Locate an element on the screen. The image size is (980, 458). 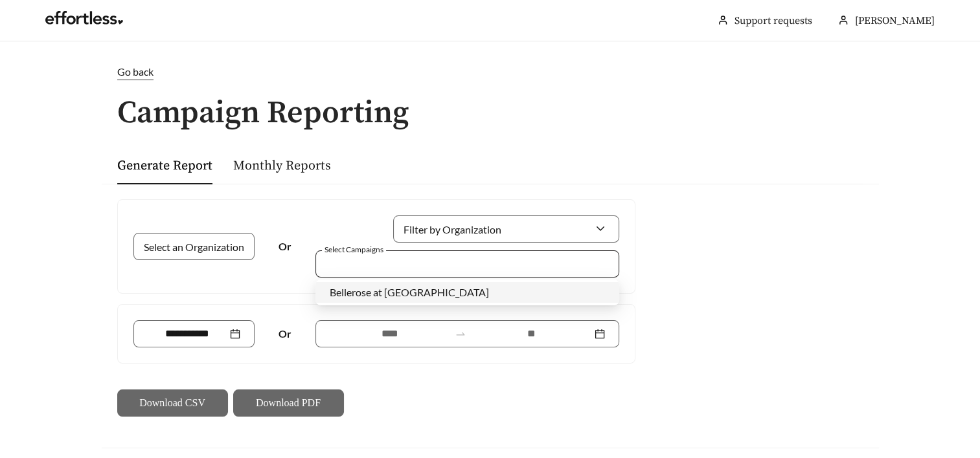
a: Generate Report is located at coordinates (164, 165).